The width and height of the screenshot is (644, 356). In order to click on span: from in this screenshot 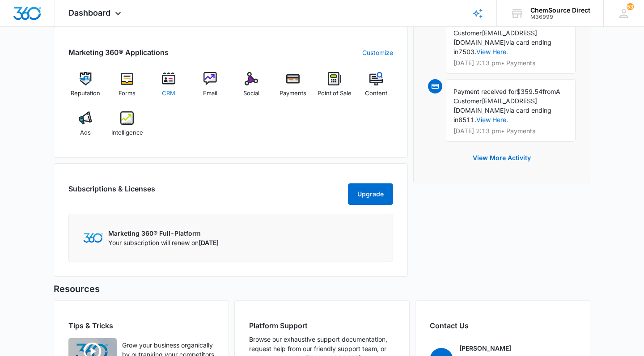, I will do `click(549, 91)`.